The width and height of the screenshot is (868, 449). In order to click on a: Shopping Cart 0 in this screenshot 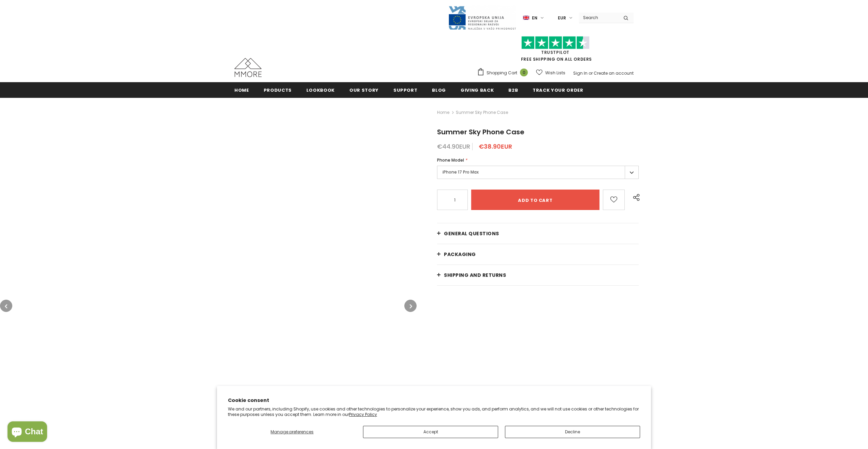, I will do `click(504, 73)`.